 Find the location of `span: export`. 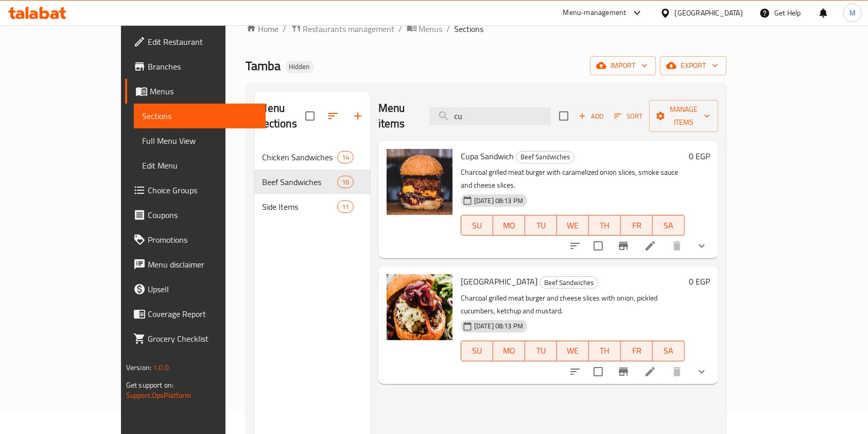

span: export is located at coordinates (693, 65).